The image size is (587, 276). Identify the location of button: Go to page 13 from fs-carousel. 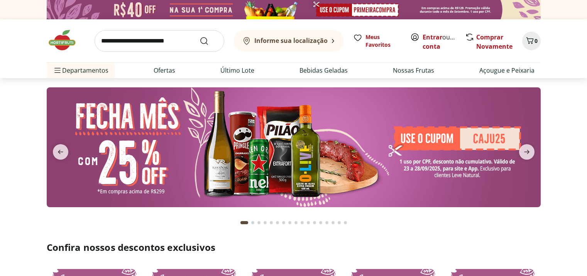
(321, 222).